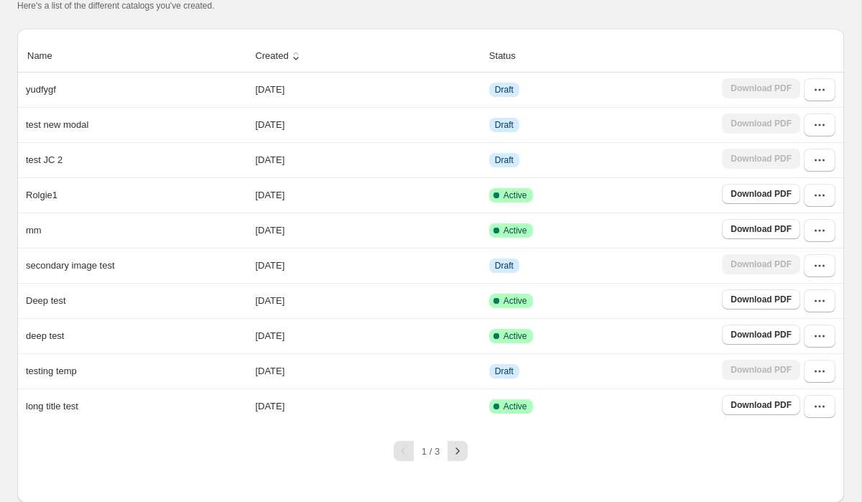 This screenshot has width=862, height=502. I want to click on button: Created, so click(279, 56).